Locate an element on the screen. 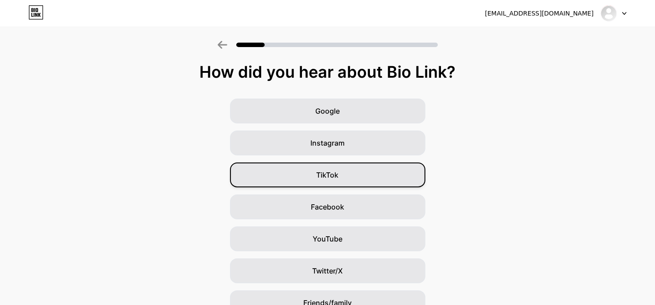 The width and height of the screenshot is (655, 305). span: Google is located at coordinates (327, 111).